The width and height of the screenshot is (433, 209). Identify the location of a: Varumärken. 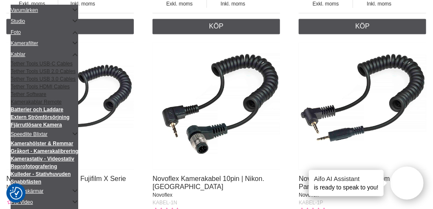
(24, 10).